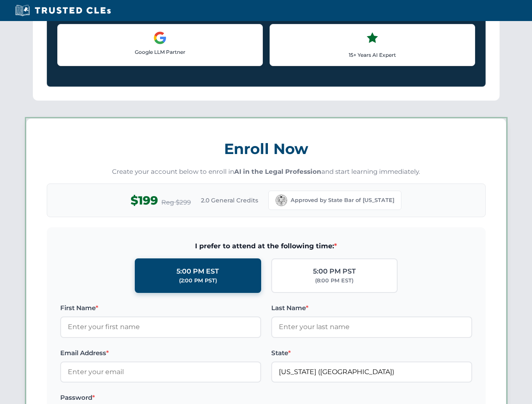 The image size is (532, 404). What do you see at coordinates (334, 281) in the screenshot?
I see `div: (8:00 PM EST)` at bounding box center [334, 281].